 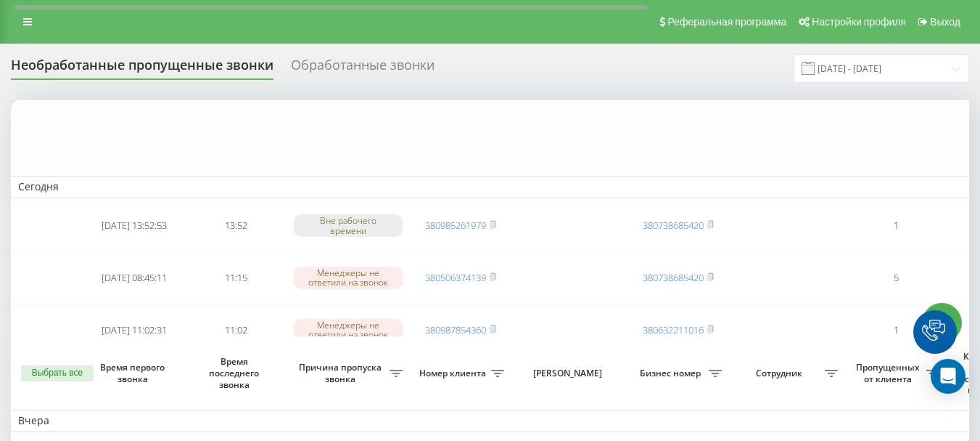 What do you see at coordinates (342, 373) in the screenshot?
I see `span: Причина пропуска звонка` at bounding box center [342, 373].